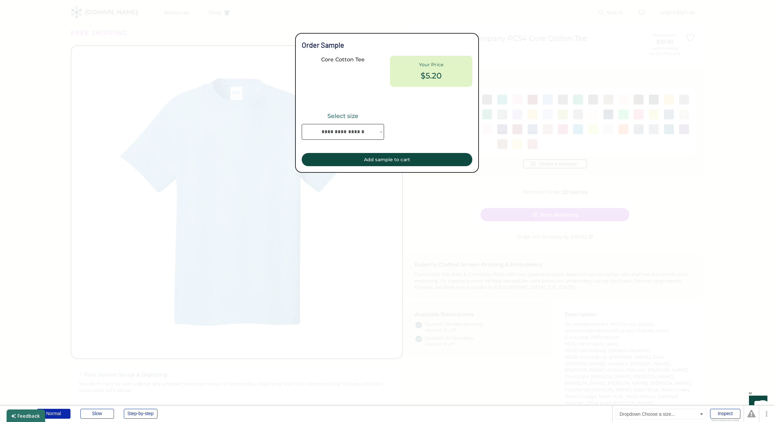  I want to click on h2: Order Sample, so click(323, 45).